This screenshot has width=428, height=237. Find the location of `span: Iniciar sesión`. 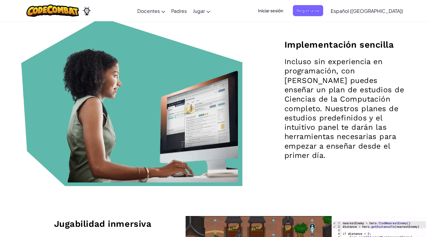

span: Iniciar sesión is located at coordinates (270, 11).